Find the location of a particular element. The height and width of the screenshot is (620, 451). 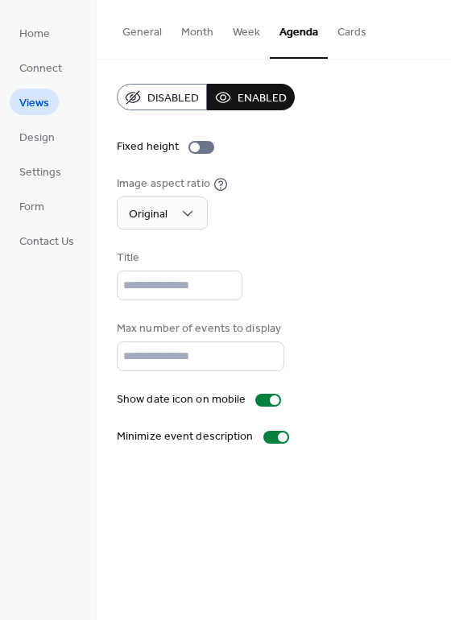

span: Views is located at coordinates (34, 103).